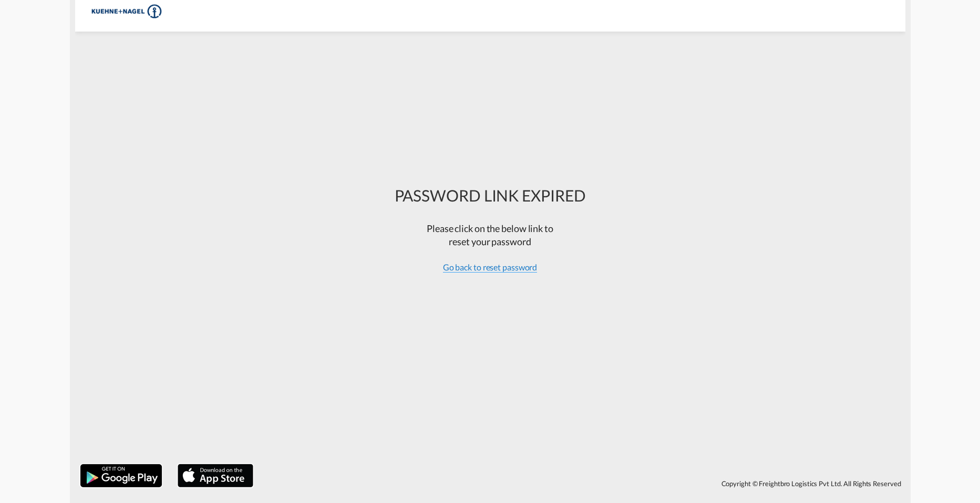  What do you see at coordinates (490, 241) in the screenshot?
I see `span: reset your password` at bounding box center [490, 241].